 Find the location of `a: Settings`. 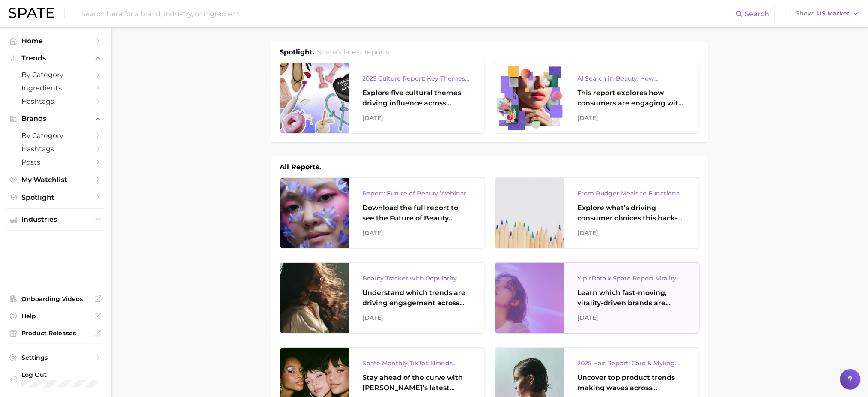

a: Settings is located at coordinates (56, 358).